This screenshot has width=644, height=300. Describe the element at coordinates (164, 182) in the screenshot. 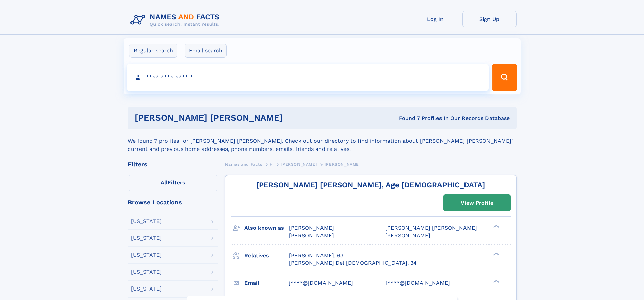

I see `span: All` at that location.